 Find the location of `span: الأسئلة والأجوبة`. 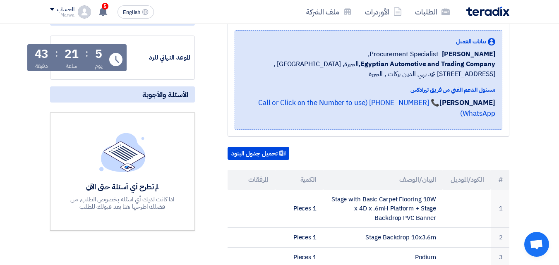

span: الأسئلة والأجوبة is located at coordinates (165, 94).